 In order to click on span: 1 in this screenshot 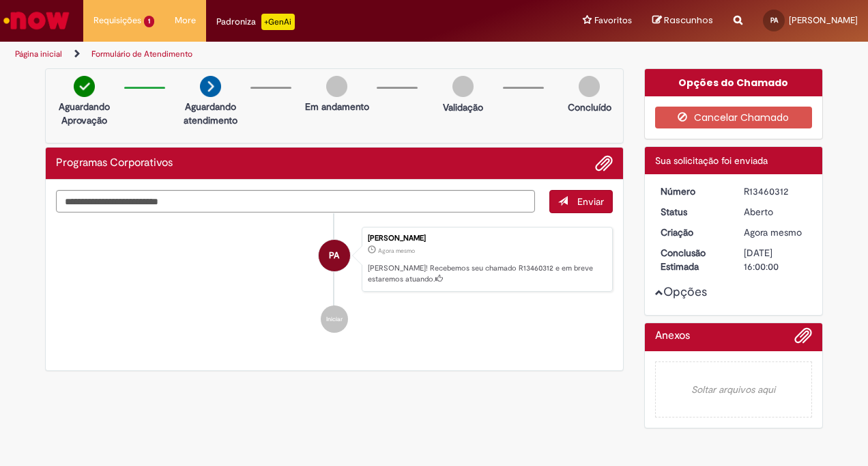, I will do `click(149, 21)`.